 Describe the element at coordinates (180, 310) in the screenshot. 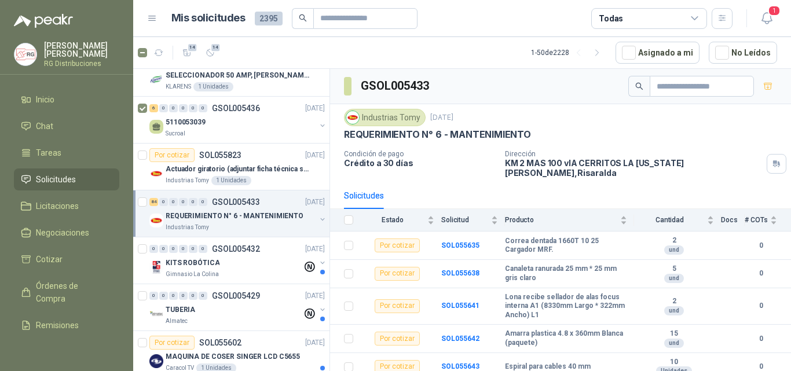

I see `p: TUBERIA` at that location.